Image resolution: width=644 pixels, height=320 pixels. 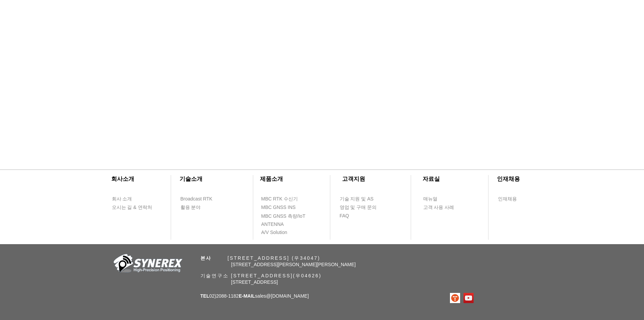 I want to click on span: ​기술소개, so click(x=191, y=179).